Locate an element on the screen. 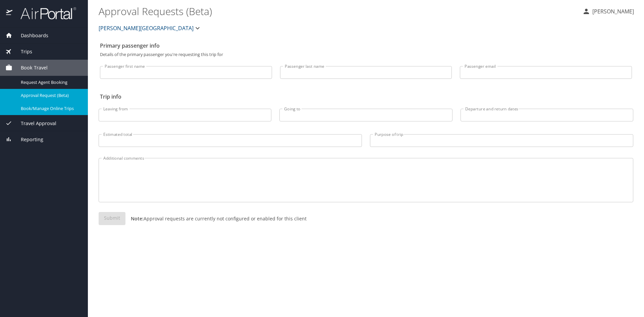 The height and width of the screenshot is (317, 644). img: icon-airportal.png is located at coordinates (10, 13).